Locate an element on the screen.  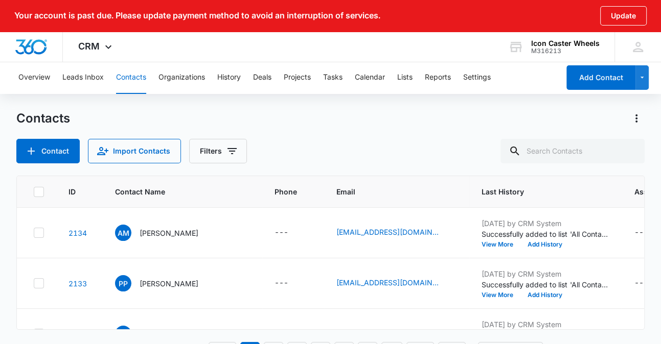
span: Last History is located at coordinates (538, 192).